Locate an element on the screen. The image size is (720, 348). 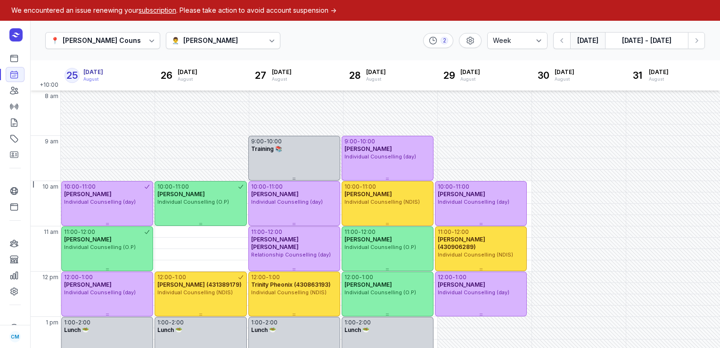
div: 31 is located at coordinates (637, 75).